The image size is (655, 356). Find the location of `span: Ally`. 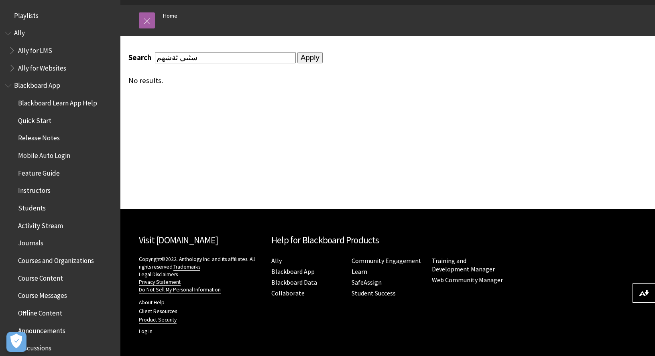

span: Ally is located at coordinates (19, 32).